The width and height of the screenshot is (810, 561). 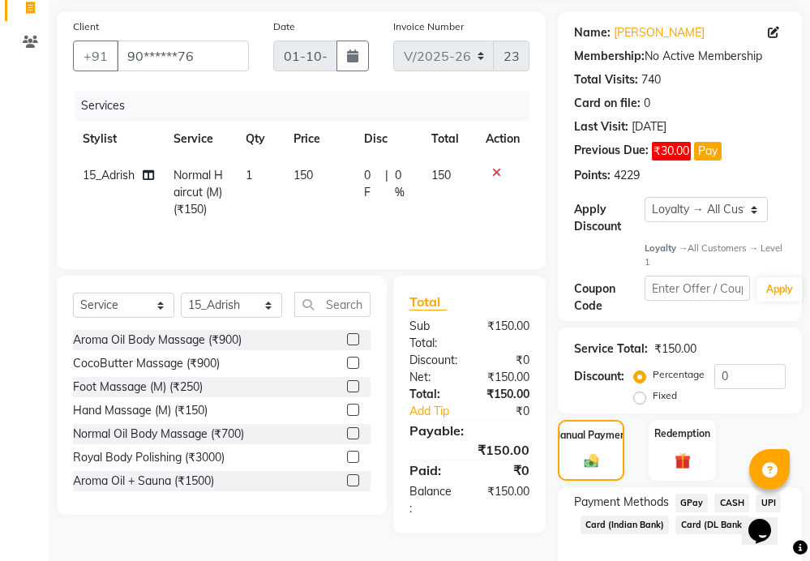 I want to click on div: Sub Total:, so click(x=433, y=335).